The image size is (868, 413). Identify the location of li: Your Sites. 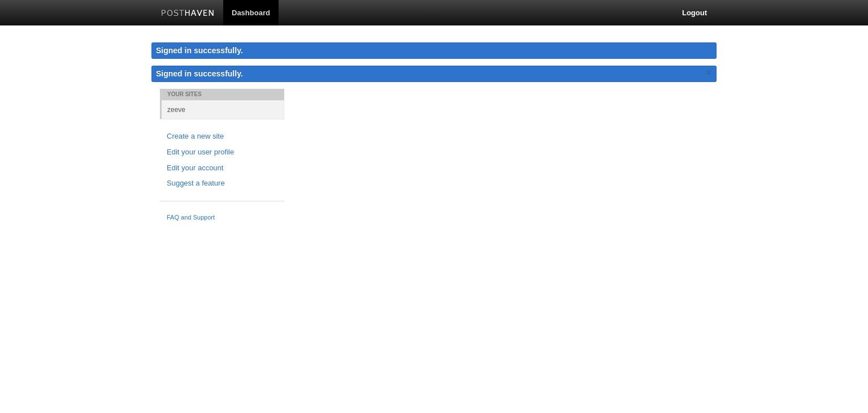
(222, 95).